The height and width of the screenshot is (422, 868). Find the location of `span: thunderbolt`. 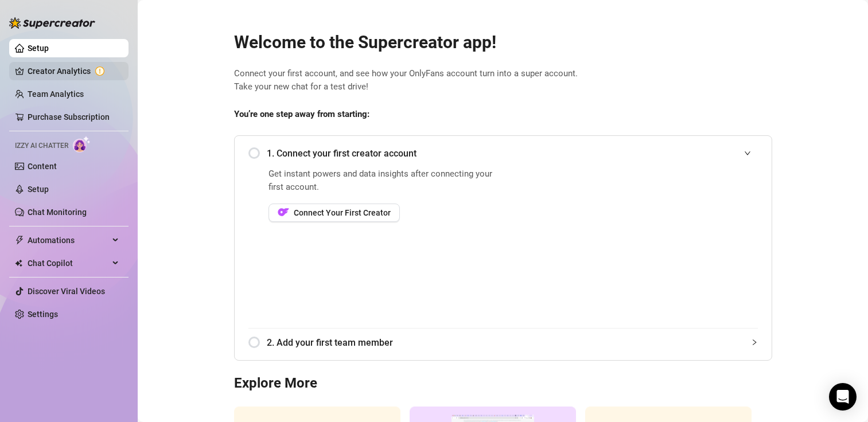

span: thunderbolt is located at coordinates (20, 240).